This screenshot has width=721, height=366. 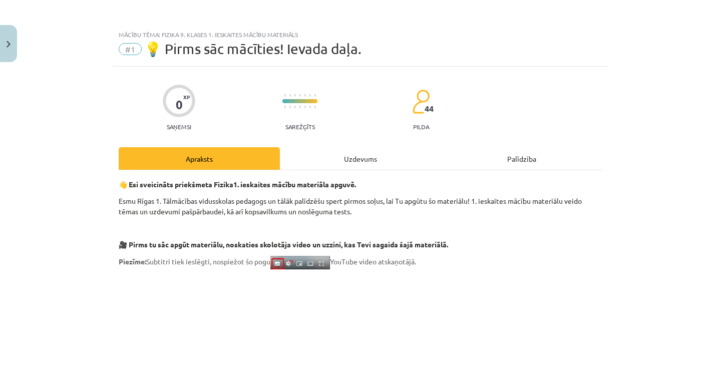 What do you see at coordinates (300, 127) in the screenshot?
I see `p: Sarežģīts` at bounding box center [300, 127].